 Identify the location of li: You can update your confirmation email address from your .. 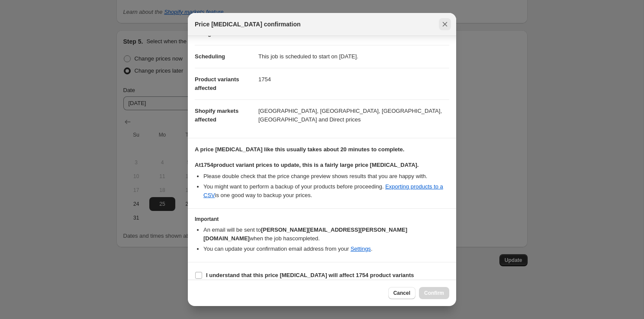
(326, 249).